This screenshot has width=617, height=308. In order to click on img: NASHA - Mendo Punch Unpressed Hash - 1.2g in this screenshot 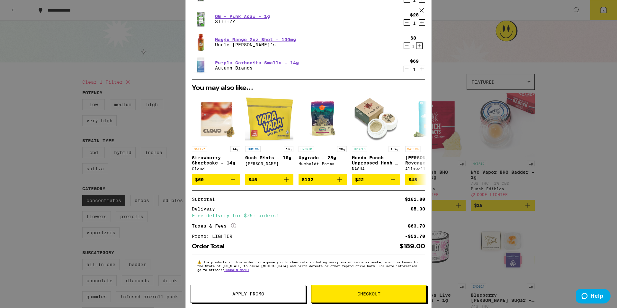, I will do `click(376, 119)`.